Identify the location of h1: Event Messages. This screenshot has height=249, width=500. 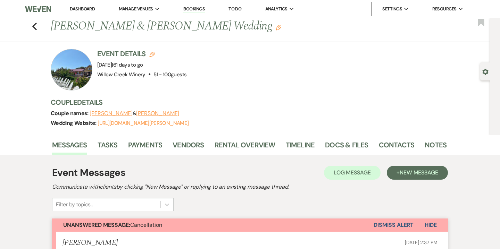
(88, 173).